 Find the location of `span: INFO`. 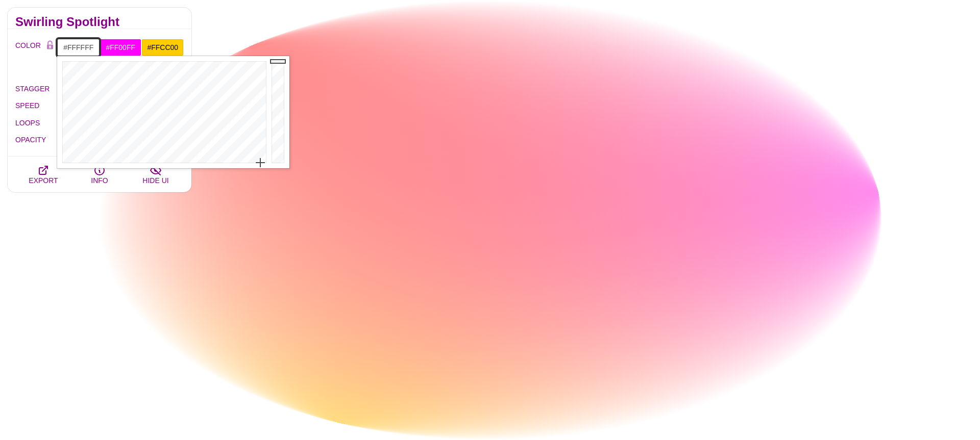

span: INFO is located at coordinates (99, 181).